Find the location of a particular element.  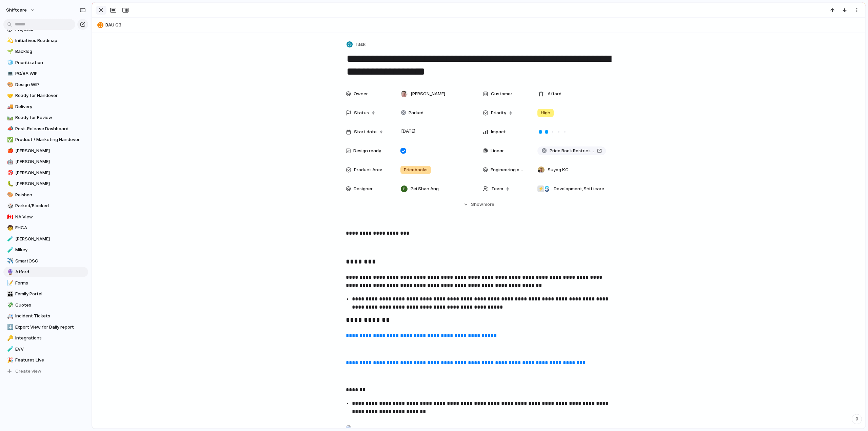

div: 🇨🇦NA View is located at coordinates (46, 218).